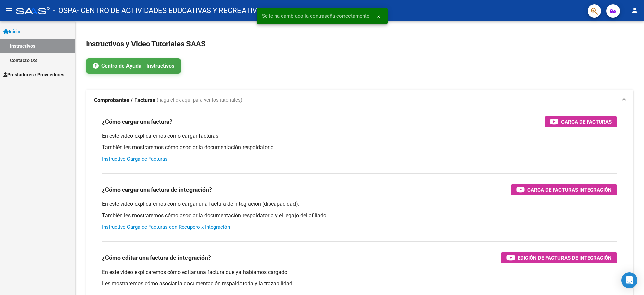  What do you see at coordinates (635, 10) in the screenshot?
I see `mat-icon: person` at bounding box center [635, 10].